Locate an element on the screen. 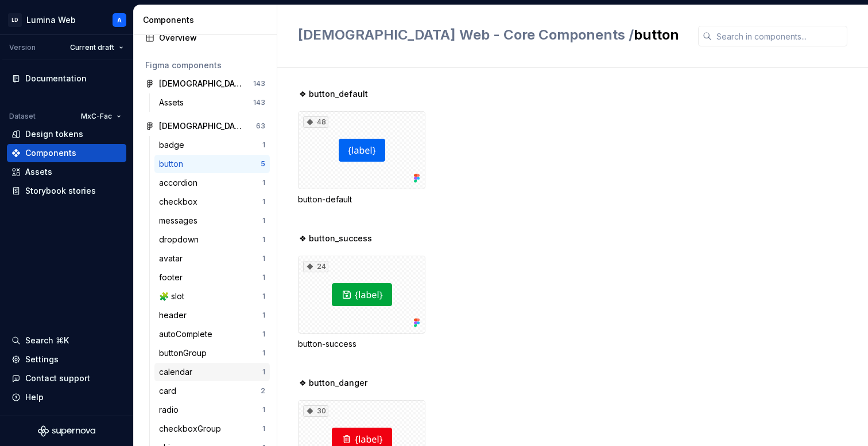 Image resolution: width=868 pixels, height=446 pixels. div: 48 is located at coordinates (316, 122).